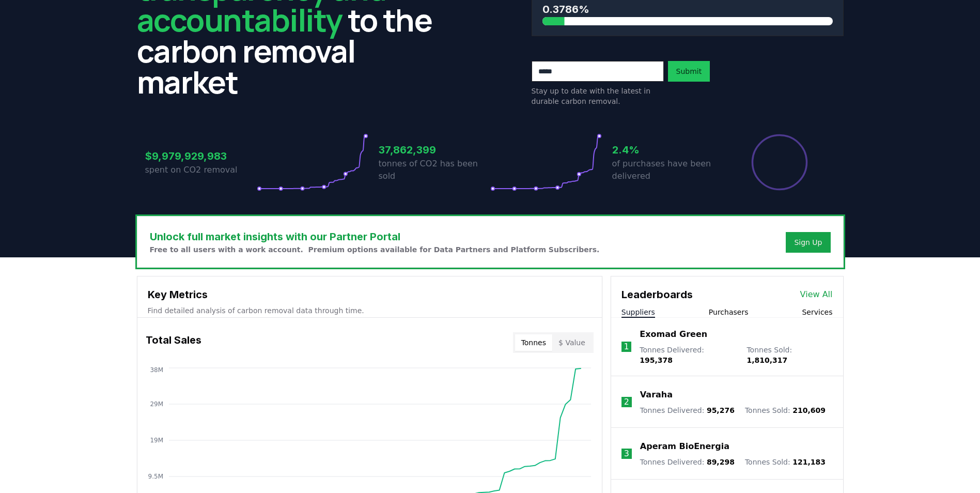 The height and width of the screenshot is (493, 980). Describe the element at coordinates (370, 295) in the screenshot. I see `h3: Key Metrics` at that location.